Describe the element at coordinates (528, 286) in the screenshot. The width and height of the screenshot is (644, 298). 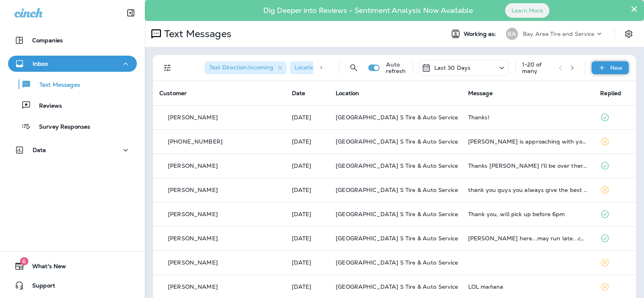
I see `div: LOL mañana` at that location.